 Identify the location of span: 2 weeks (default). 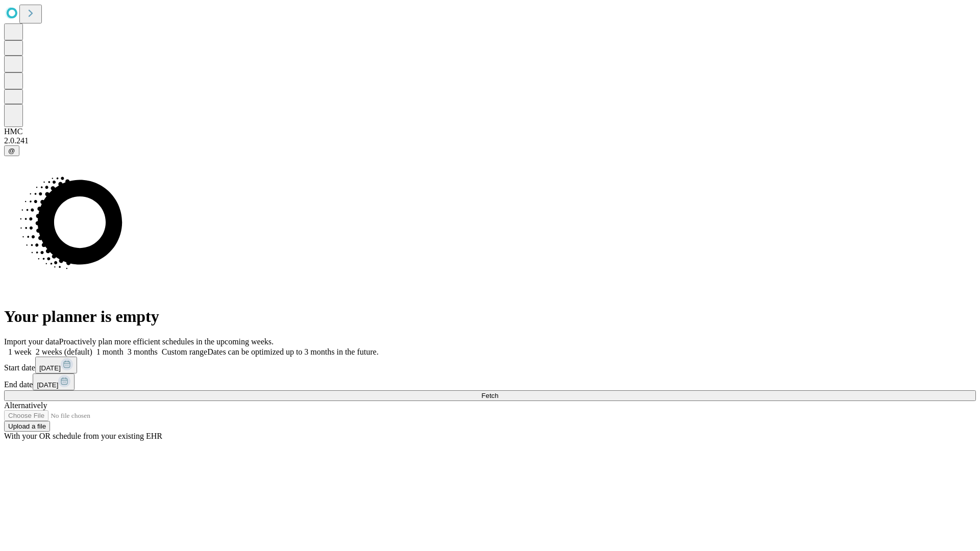
(64, 351).